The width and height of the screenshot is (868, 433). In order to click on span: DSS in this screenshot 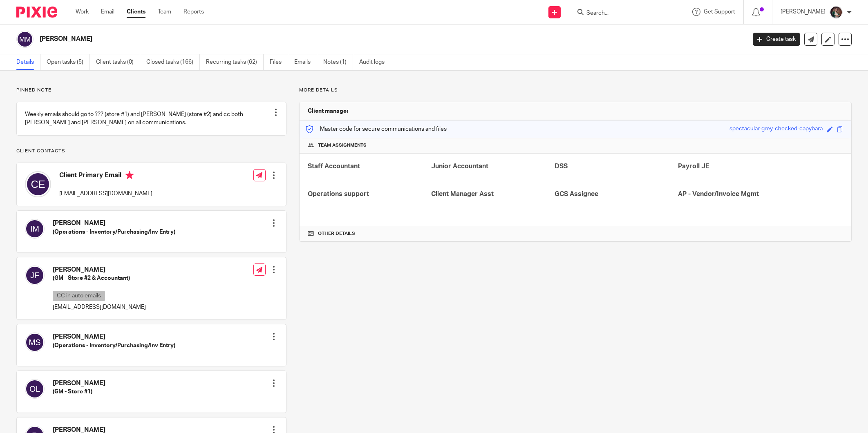, I will do `click(561, 167)`.